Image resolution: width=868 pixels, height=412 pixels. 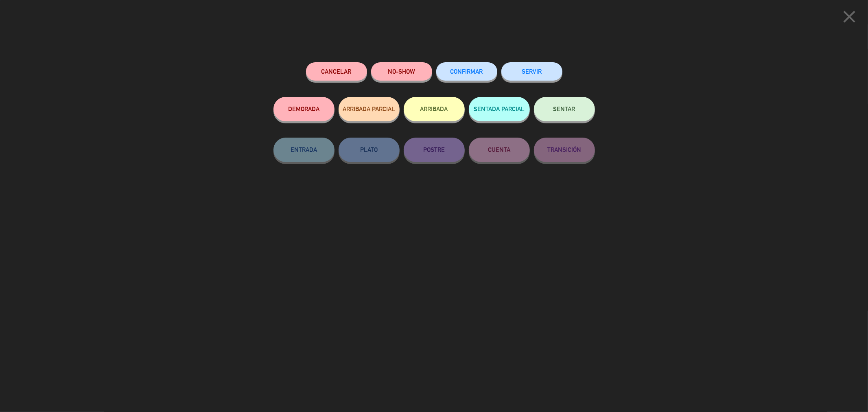 What do you see at coordinates (303, 150) in the screenshot?
I see `button: ENTRADA` at bounding box center [303, 150].